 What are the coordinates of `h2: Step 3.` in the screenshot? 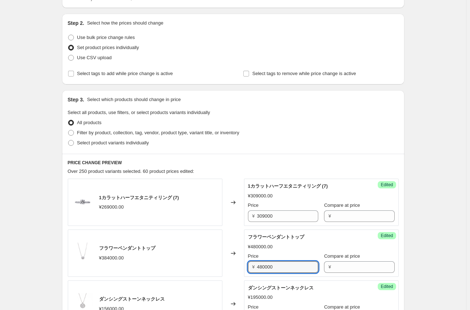 It's located at (76, 99).